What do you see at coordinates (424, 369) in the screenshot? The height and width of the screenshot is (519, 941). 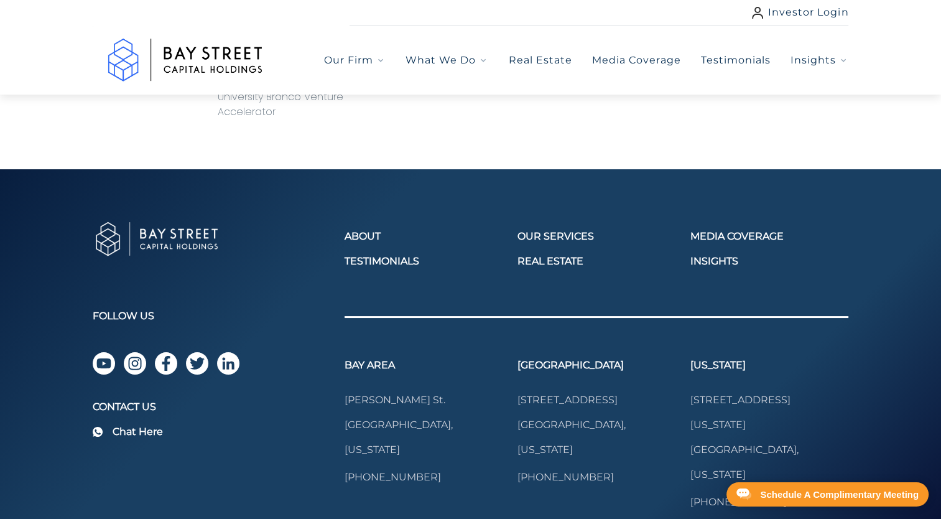 I see `h3: Bay Area` at bounding box center [424, 369].